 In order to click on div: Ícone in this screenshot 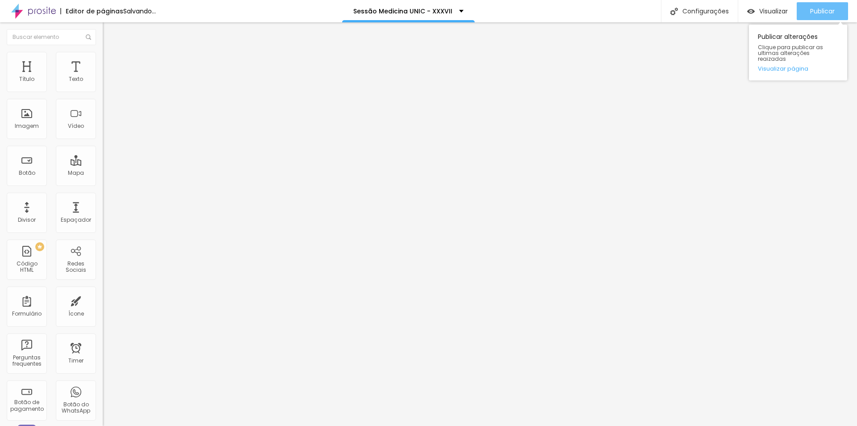, I will do `click(76, 314)`.